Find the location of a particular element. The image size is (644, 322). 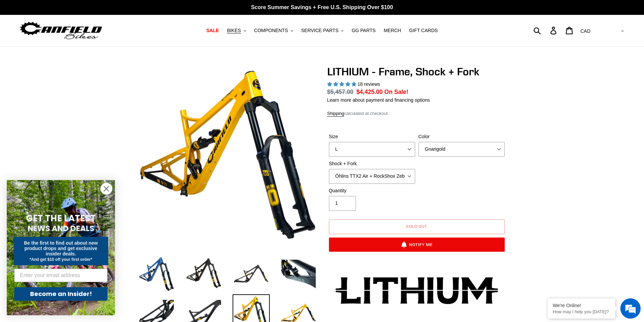

span: COMPONENTS is located at coordinates (271, 30).